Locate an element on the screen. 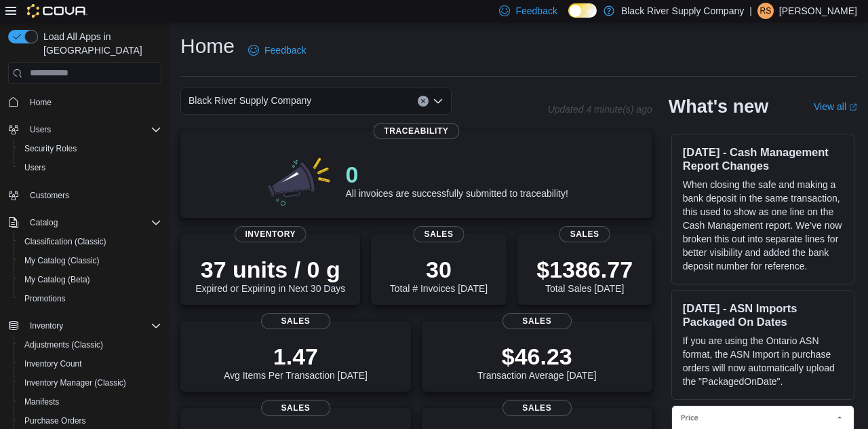  button: Security Roles is located at coordinates (90, 148).